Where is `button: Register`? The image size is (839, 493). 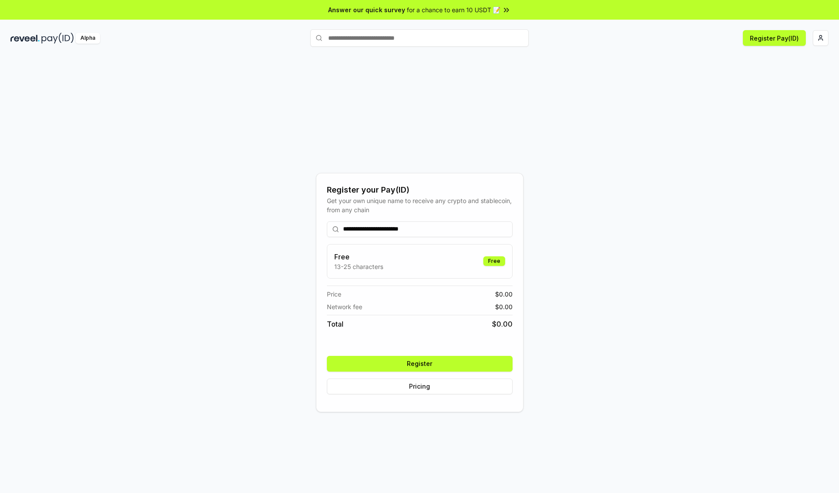
button: Register is located at coordinates (419, 364).